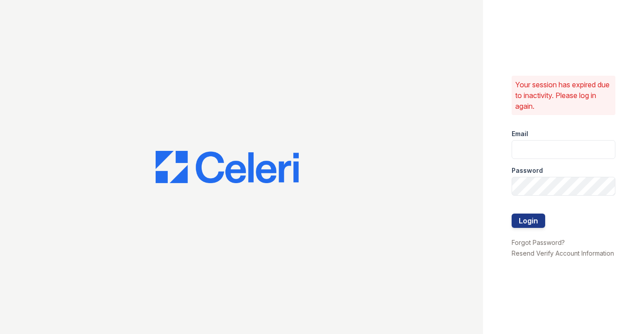  What do you see at coordinates (563, 253) in the screenshot?
I see `a: Resend Verify Account Information` at bounding box center [563, 253].